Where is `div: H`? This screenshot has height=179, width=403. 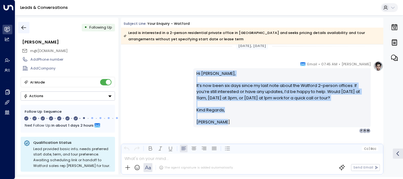
div: H is located at coordinates (362, 131).